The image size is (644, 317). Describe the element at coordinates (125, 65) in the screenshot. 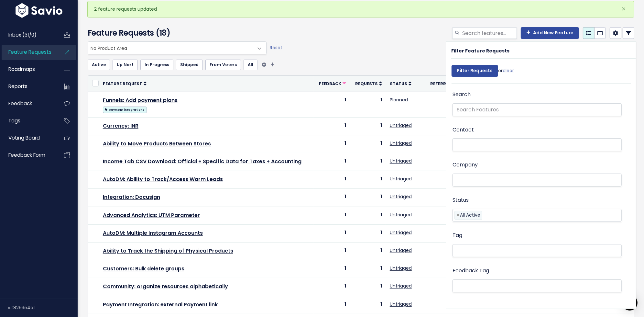

I see `a: Up Next` at that location.